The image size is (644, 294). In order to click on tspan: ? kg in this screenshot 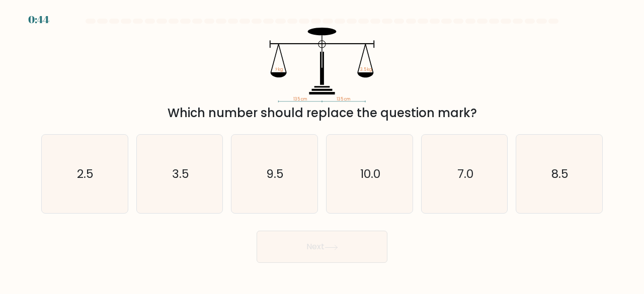, I will do `click(279, 69)`.